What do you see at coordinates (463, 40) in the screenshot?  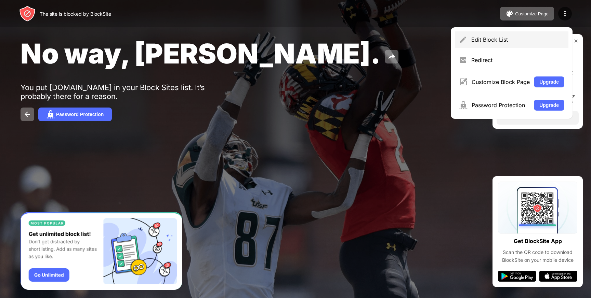 I see `img: menu-pencil.svg` at bounding box center [463, 40].